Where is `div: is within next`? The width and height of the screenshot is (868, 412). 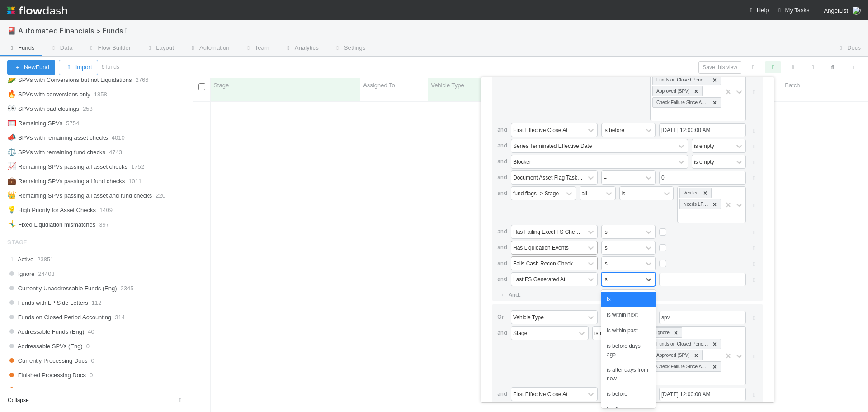
div: is within next is located at coordinates (628, 315).